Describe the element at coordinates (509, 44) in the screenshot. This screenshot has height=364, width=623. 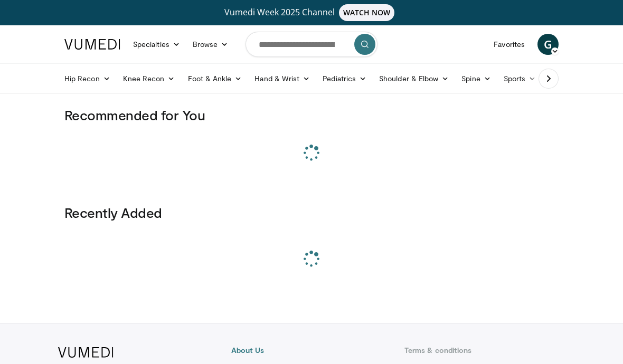
I see `a: Favorites` at that location.